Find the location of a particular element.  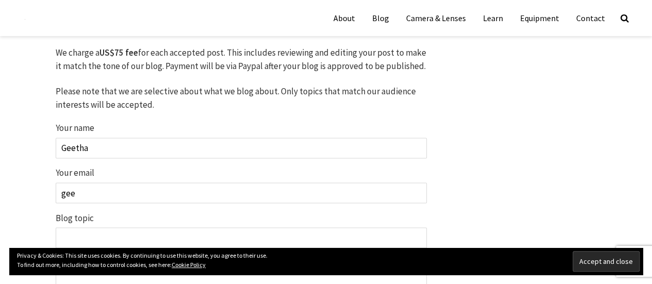

a: Learn is located at coordinates (493, 18).